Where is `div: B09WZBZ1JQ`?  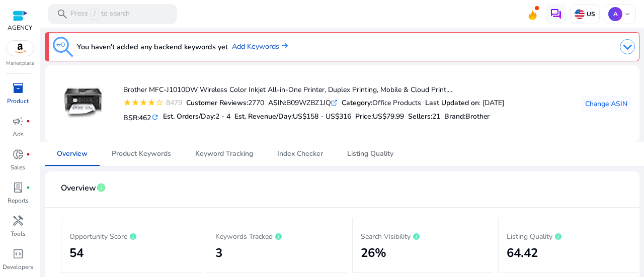 div: B09WZBZ1JQ is located at coordinates (303, 102).